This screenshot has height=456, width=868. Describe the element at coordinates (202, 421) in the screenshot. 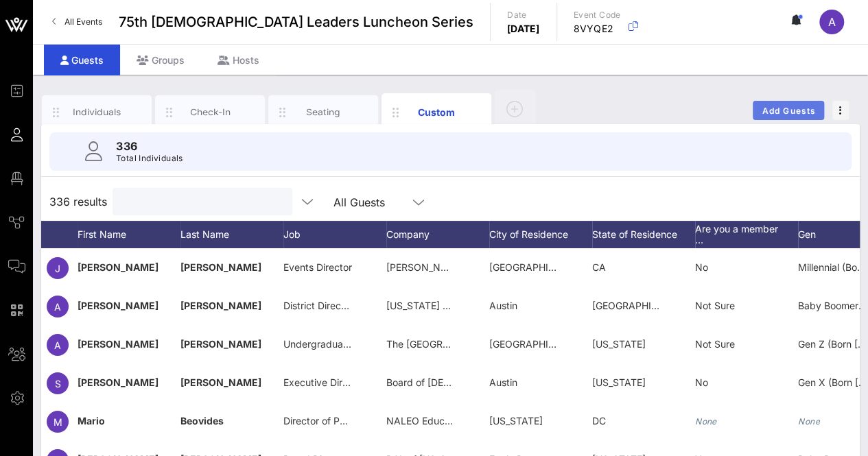

I see `span: Beovides` at that location.